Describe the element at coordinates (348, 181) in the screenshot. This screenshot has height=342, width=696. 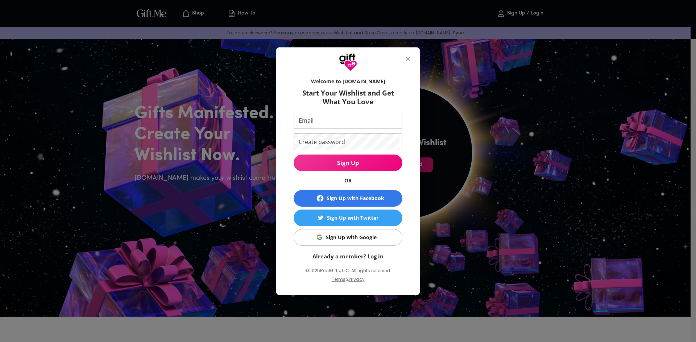
I see `h6: OR` at that location.